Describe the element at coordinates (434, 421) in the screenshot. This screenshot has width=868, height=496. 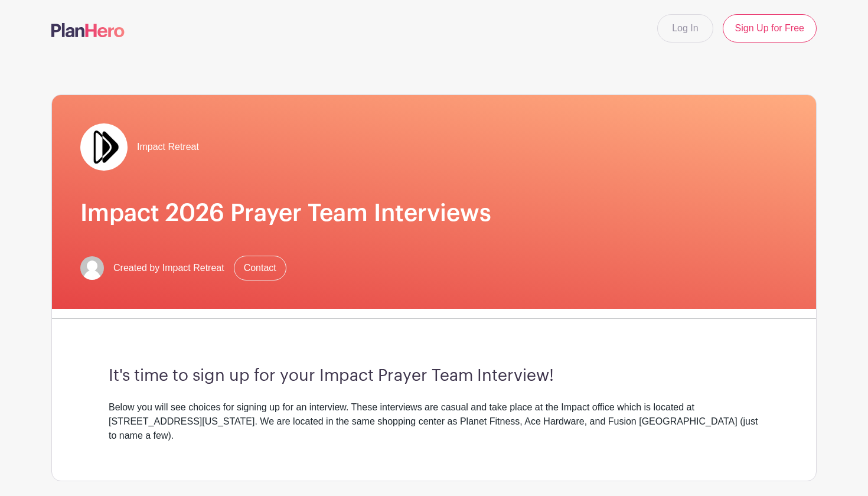
I see `div: Below you will see choices for signing up for an interview. These interviews are casual and take ...` at that location.